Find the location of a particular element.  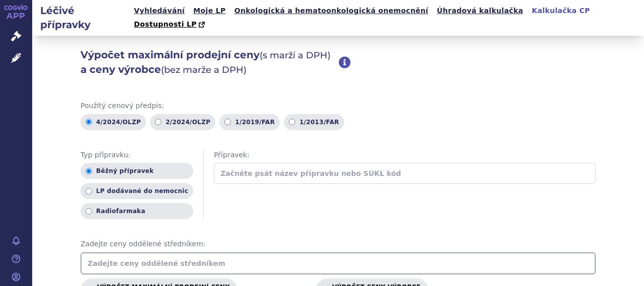

h2: Výpočet maximální prodejní ceny a ceny výrobce is located at coordinates (210, 62).